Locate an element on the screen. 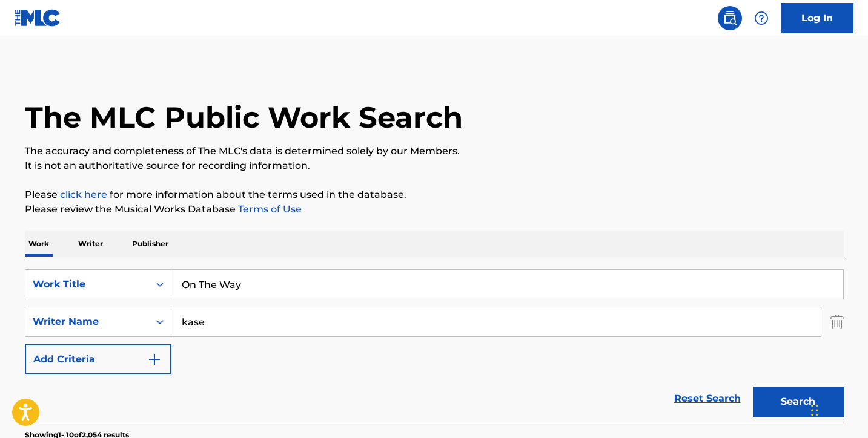  a: Log In is located at coordinates (817, 18).